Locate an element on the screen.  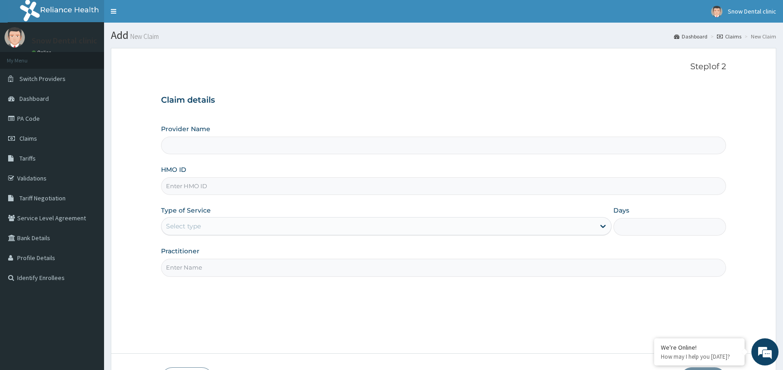
span: Tariff Negotiation is located at coordinates (43, 198).